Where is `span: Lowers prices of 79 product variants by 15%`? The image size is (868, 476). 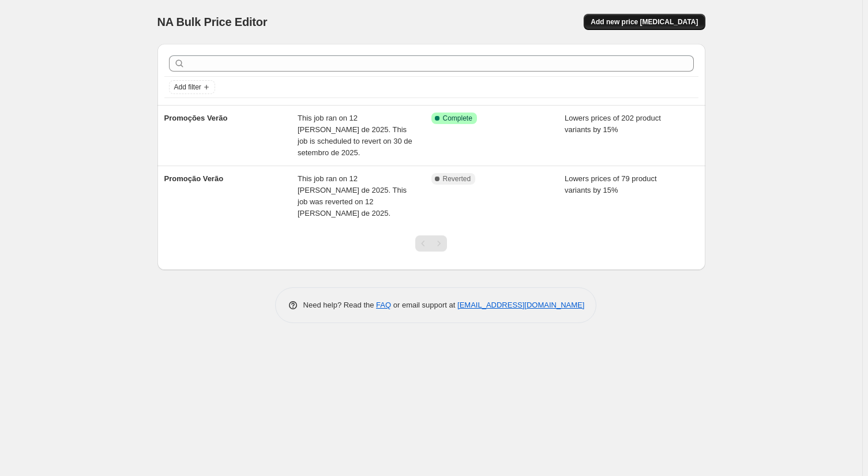 span: Lowers prices of 79 product variants by 15% is located at coordinates (611, 184).